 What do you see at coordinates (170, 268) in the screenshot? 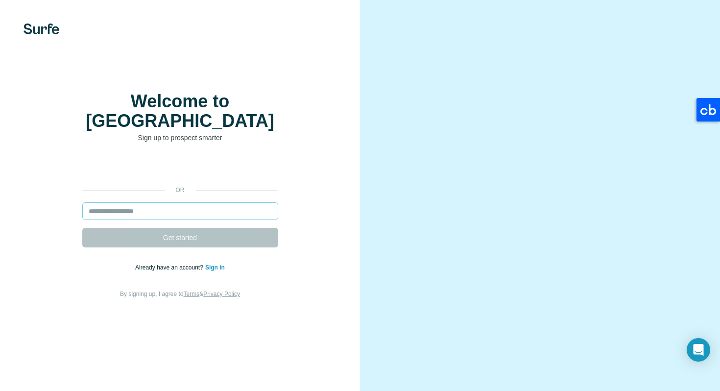
I see `span: Already have an account?` at bounding box center [170, 268].